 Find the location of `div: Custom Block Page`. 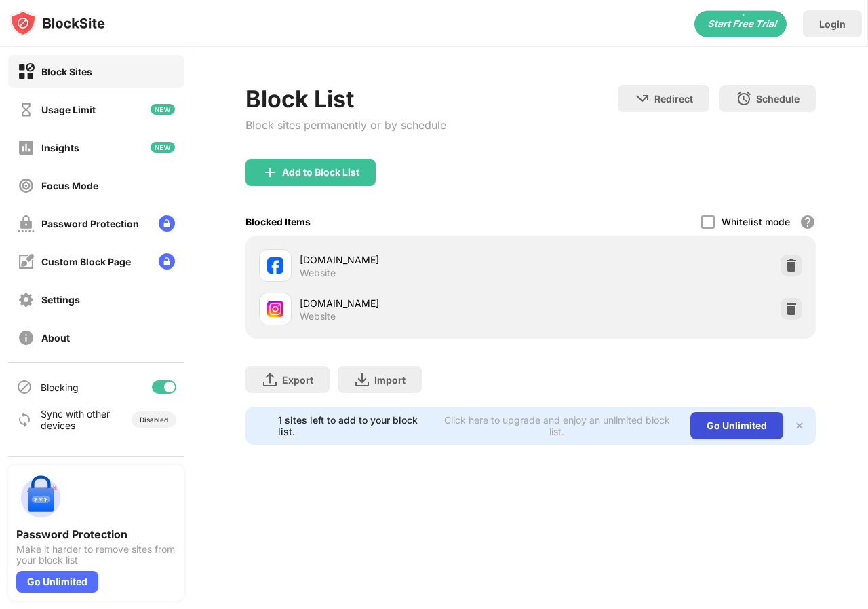

div: Custom Block Page is located at coordinates (86, 261).